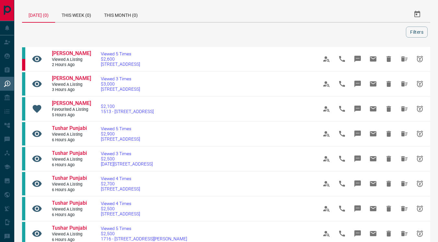  I want to click on div: This Week (0), so click(76, 14).